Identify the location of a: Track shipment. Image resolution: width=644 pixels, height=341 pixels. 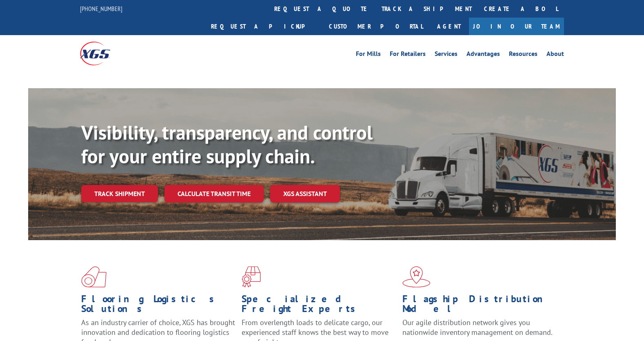
(119, 194).